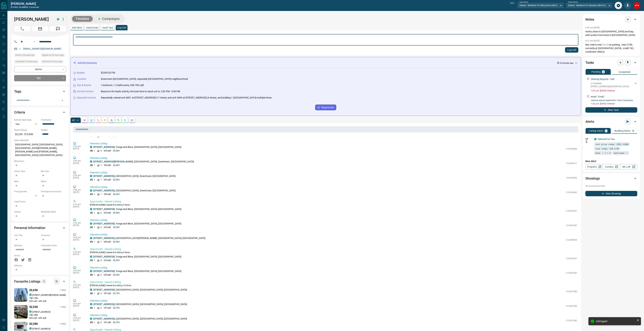  What do you see at coordinates (627, 6) in the screenshot?
I see `div: Mute` at bounding box center [627, 6].